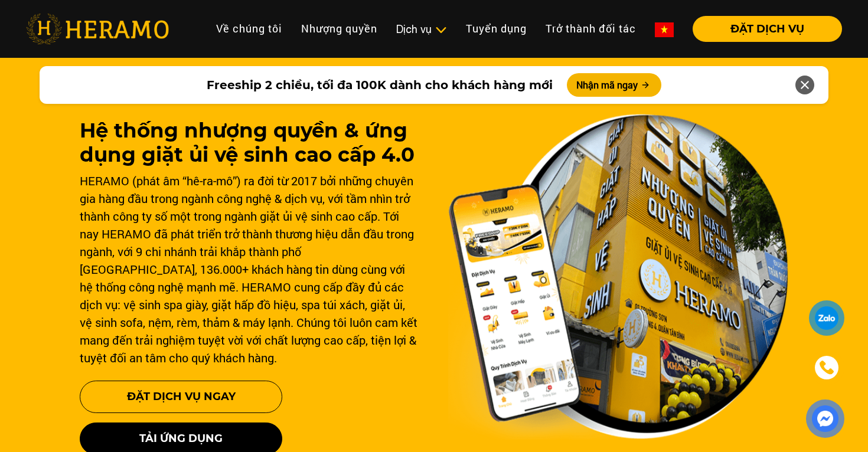 The image size is (868, 452). Describe the element at coordinates (664, 29) in the screenshot. I see `img: vn-flag.png` at that location.